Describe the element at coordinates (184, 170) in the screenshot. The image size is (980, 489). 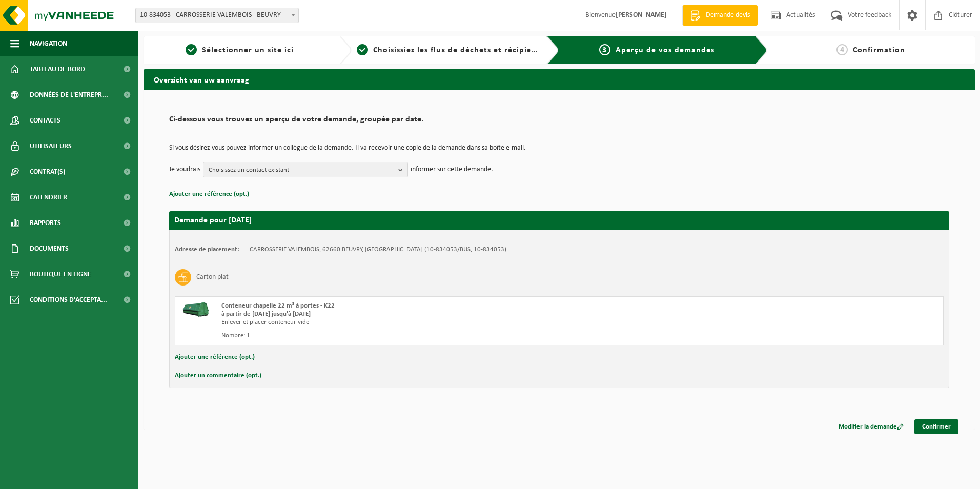
I see `p: Je voudrais` at that location.